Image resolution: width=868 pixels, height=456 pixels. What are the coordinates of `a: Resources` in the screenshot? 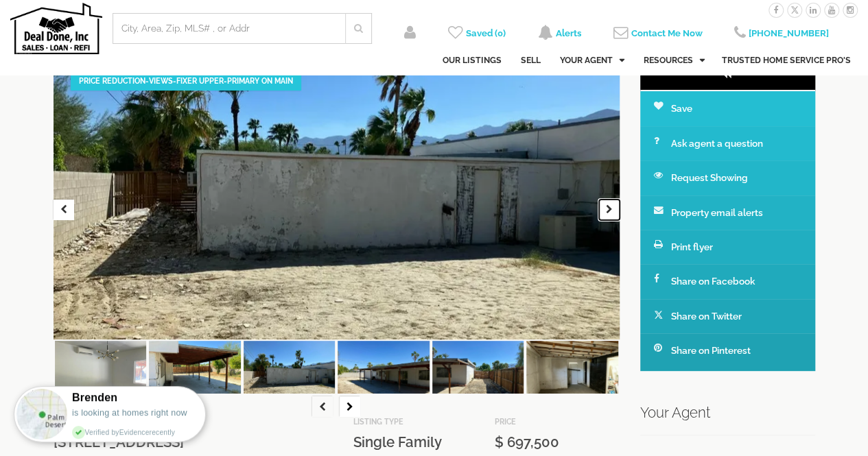 It's located at (674, 60).